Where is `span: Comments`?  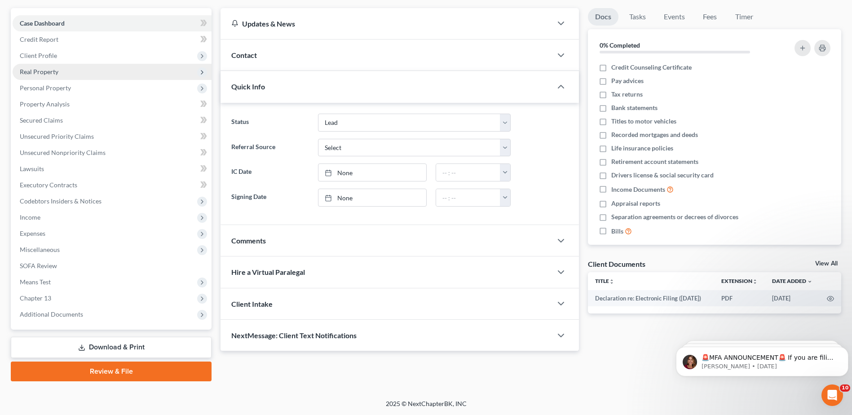
span: Comments is located at coordinates (248, 240).